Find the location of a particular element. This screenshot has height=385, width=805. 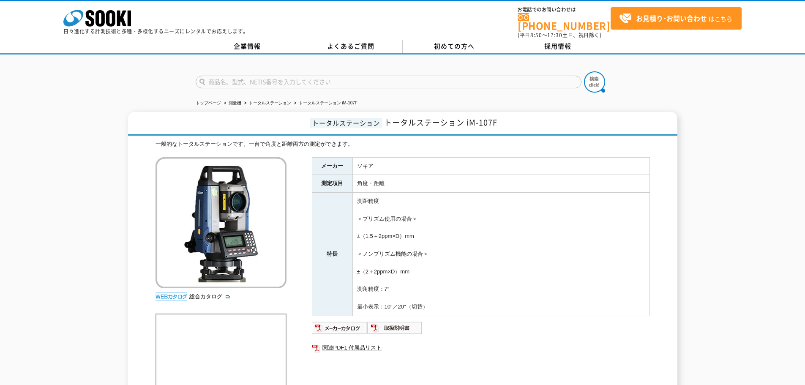

a: 総合カタログ is located at coordinates (210, 296).